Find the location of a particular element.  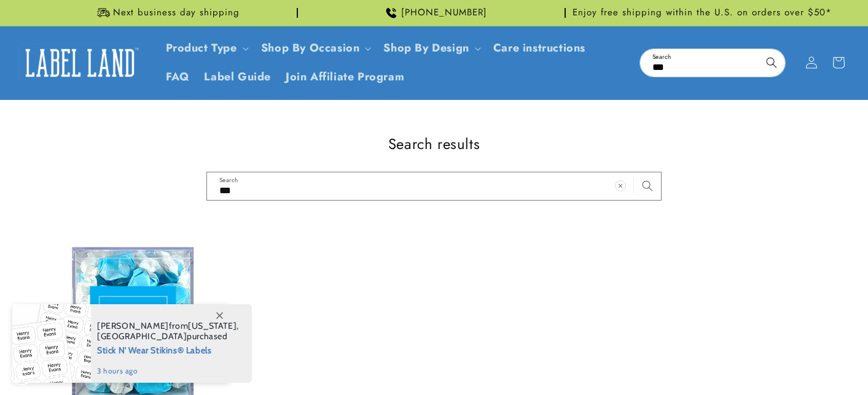

a: Label Land is located at coordinates (80, 62).